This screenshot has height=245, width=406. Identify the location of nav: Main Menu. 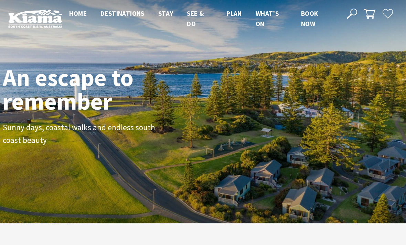
(200, 19).